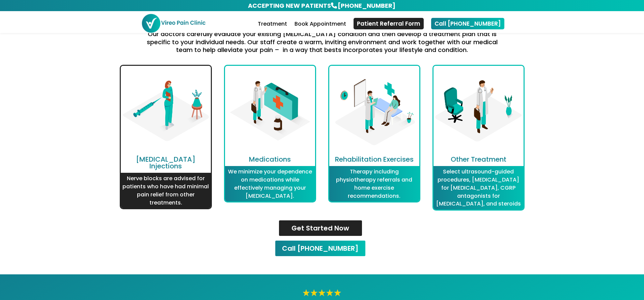  Describe the element at coordinates (388, 24) in the screenshot. I see `a: Patient Referral Form` at that location.